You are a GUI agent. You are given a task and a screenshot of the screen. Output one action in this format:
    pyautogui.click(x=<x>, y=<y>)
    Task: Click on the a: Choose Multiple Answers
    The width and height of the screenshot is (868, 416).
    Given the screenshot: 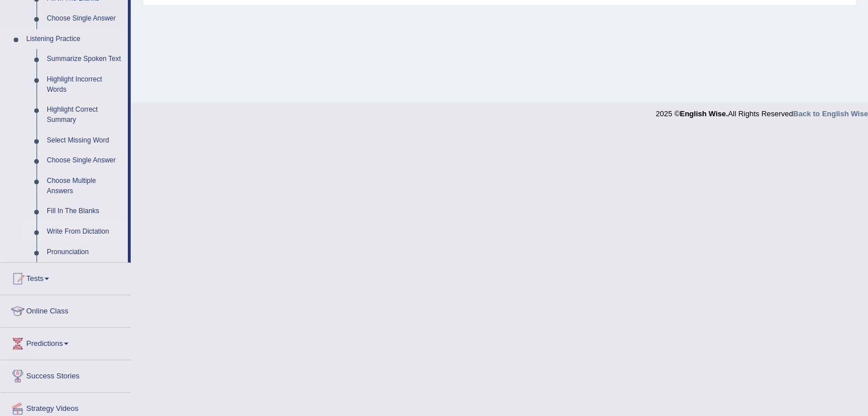 What is the action you would take?
    pyautogui.click(x=84, y=186)
    